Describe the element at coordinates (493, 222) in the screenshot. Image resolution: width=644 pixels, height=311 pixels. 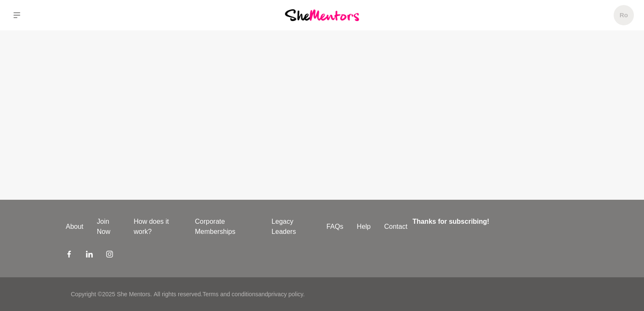
I see `h4: Thanks for subscribing!` at that location.